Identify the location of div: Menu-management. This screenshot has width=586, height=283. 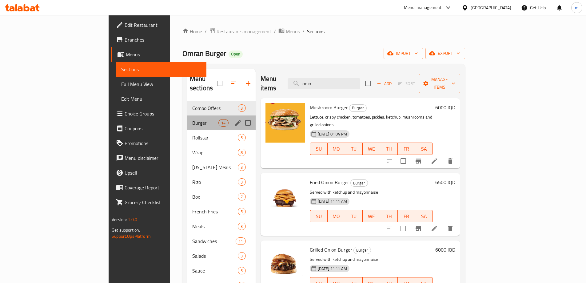
(423, 8).